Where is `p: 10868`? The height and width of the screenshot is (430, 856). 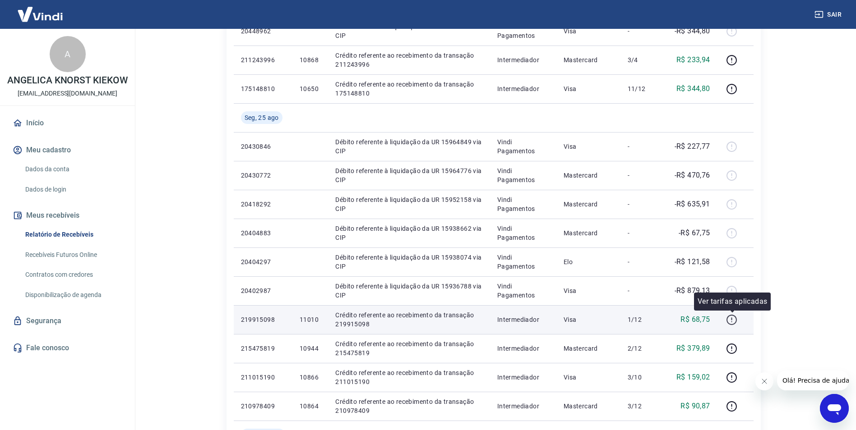
p: 10868 is located at coordinates (310, 60).